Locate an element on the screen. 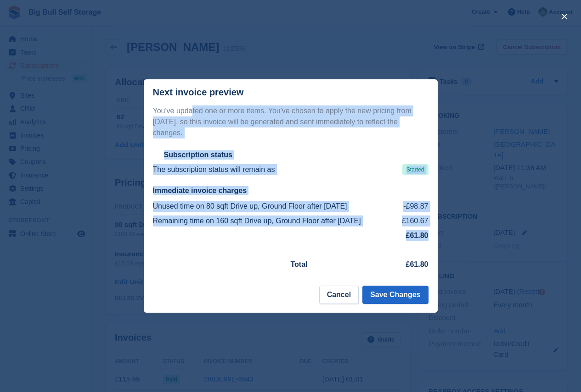 The height and width of the screenshot is (392, 581). td: £160.67 is located at coordinates (413, 221).